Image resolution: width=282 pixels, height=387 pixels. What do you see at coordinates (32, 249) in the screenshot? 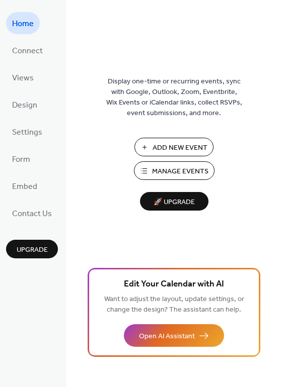
I see `button: Upgrade` at bounding box center [32, 249].